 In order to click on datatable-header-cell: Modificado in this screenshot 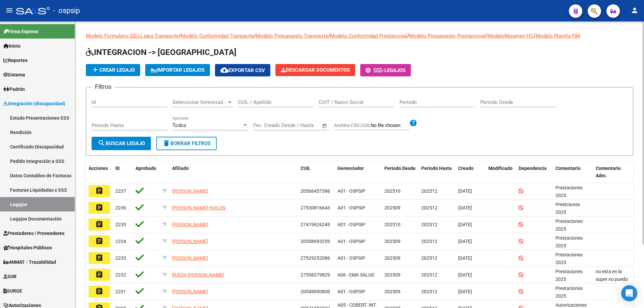, I will do `click(501, 172)`.